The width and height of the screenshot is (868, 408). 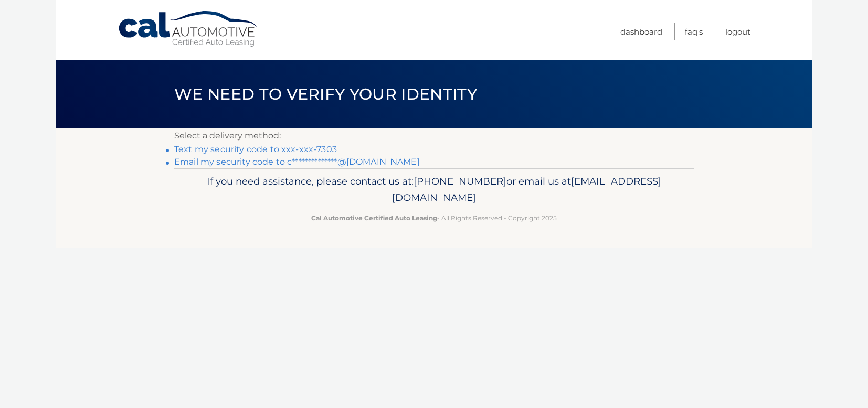 What do you see at coordinates (256, 149) in the screenshot?
I see `a: Text my security code to xxx-xxx-7303` at bounding box center [256, 149].